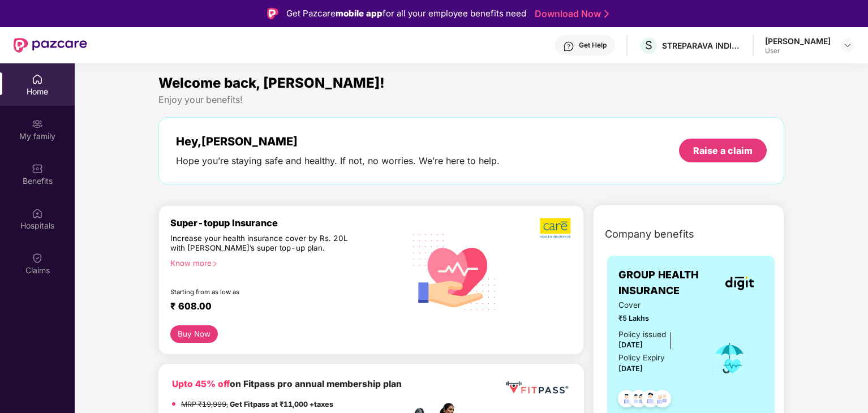 This screenshot has width=868, height=413. I want to click on div: Know more, so click(284, 262).